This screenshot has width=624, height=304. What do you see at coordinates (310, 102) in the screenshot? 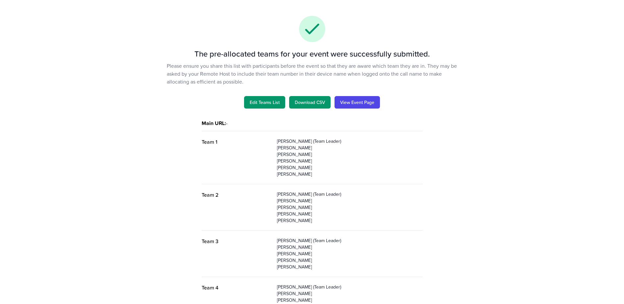
I see `a: Download CSV` at bounding box center [310, 102].